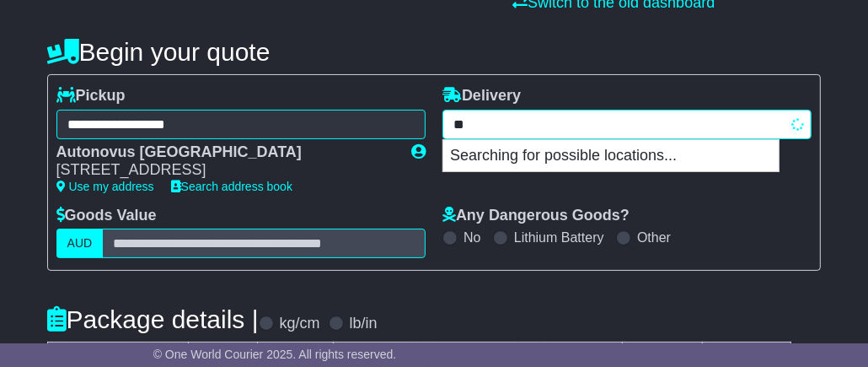 Image resolution: width=868 pixels, height=367 pixels. I want to click on label: Delivery, so click(481, 96).